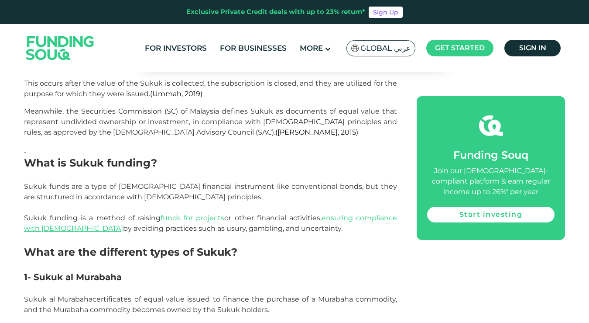  What do you see at coordinates (73, 277) in the screenshot?
I see `span: 1- Sukuk al Murabaha` at bounding box center [73, 277].